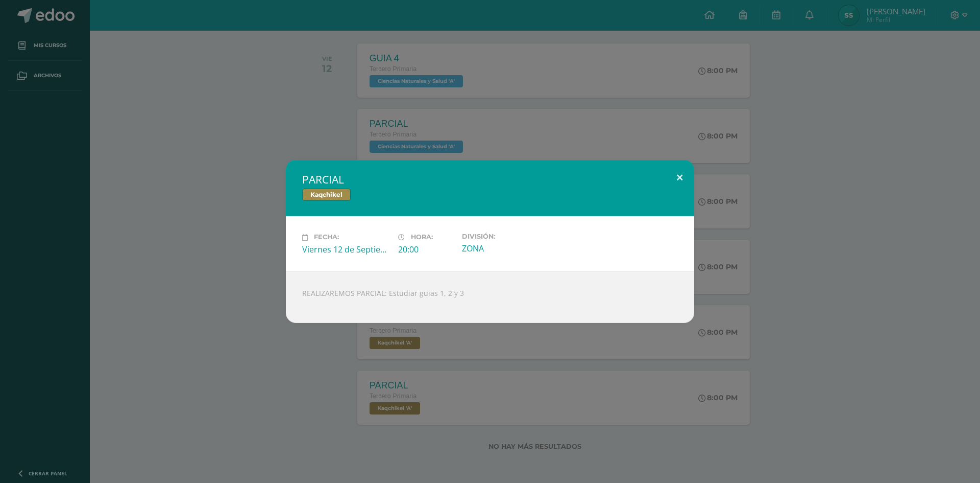 The width and height of the screenshot is (980, 483). What do you see at coordinates (346, 249) in the screenshot?
I see `div: Viernes 12 de Septiembre` at bounding box center [346, 249].